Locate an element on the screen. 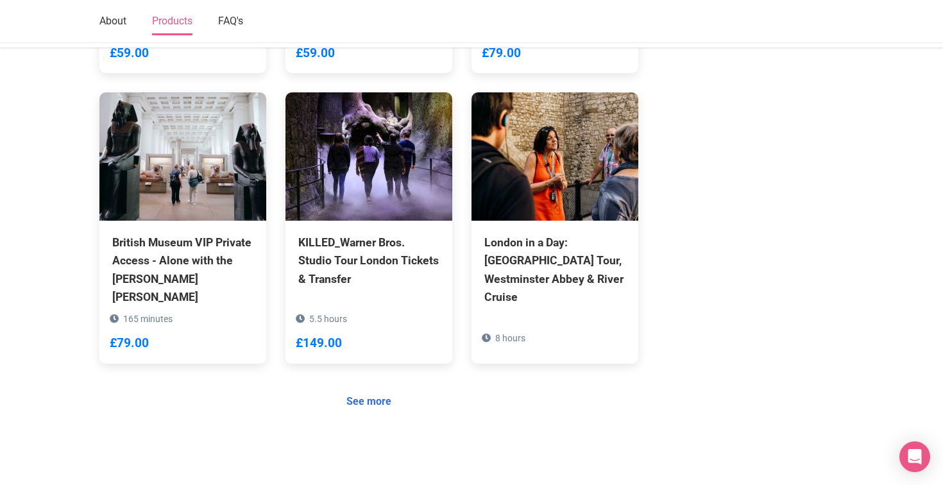  span: 8 hours is located at coordinates (510, 338).